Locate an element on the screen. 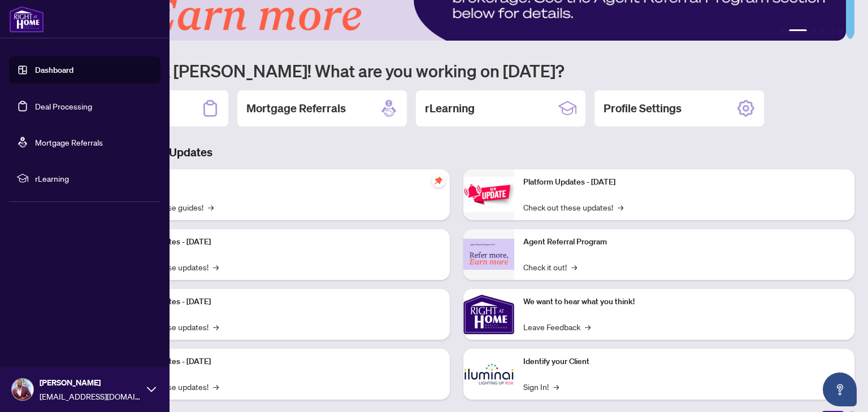 The image size is (868, 412). a: Dashboard is located at coordinates (54, 70).